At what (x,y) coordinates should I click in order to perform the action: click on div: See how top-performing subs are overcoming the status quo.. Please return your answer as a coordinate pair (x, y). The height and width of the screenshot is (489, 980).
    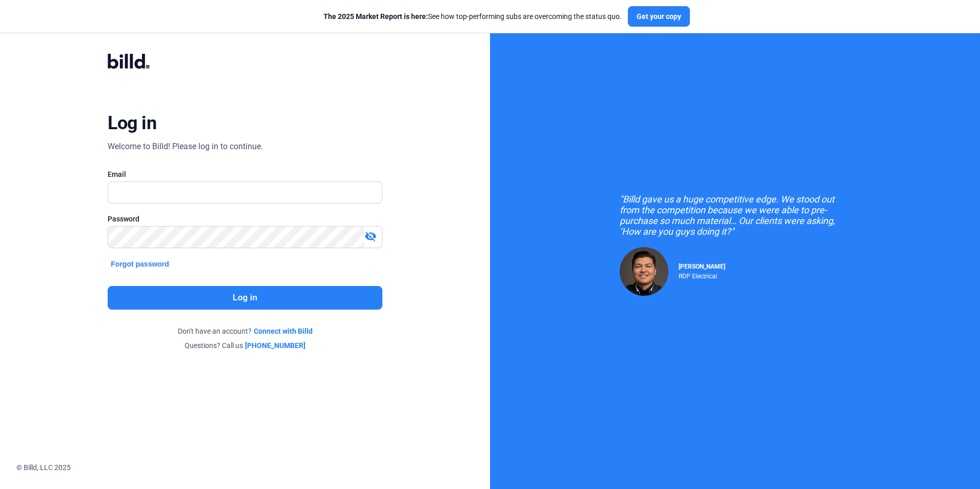
    Looking at the image, I should click on (473, 16).